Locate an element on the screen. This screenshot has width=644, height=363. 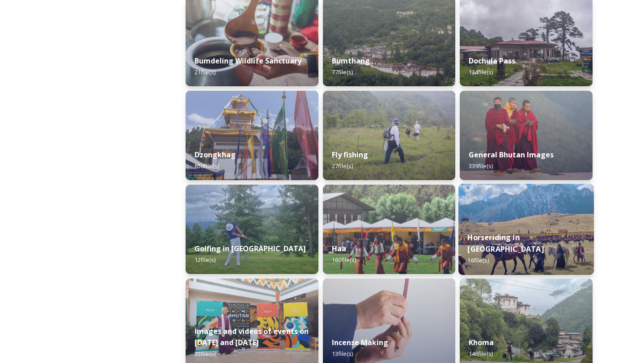
strong: Bumthang is located at coordinates (350, 61).